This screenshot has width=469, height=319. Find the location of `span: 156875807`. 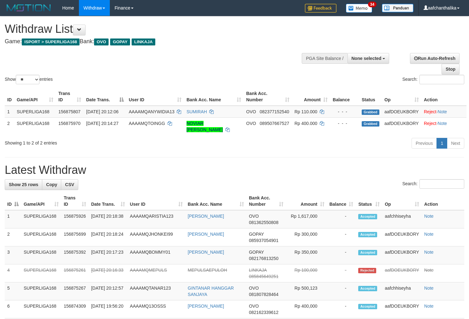

span: 156875807 is located at coordinates (69, 112).